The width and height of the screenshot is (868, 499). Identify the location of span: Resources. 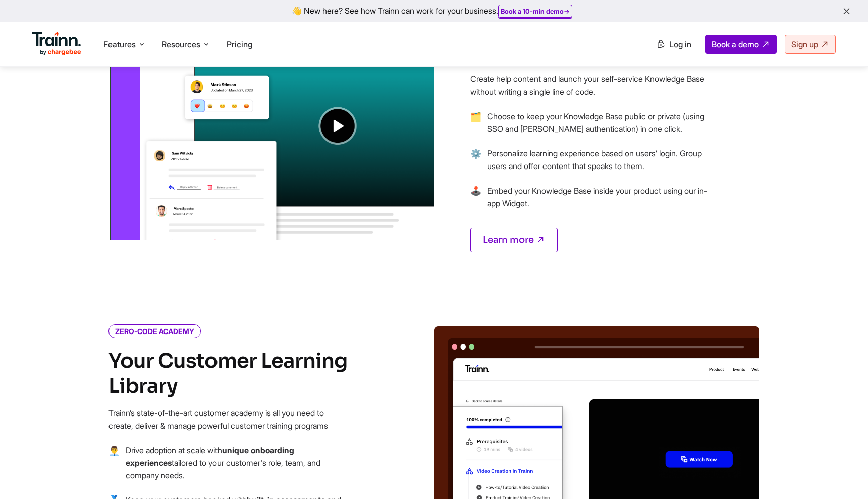
(181, 44).